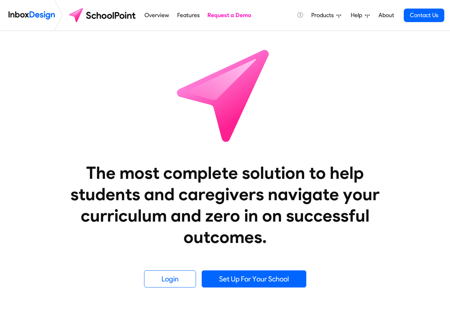  Describe the element at coordinates (326, 15) in the screenshot. I see `a: Products` at that location.